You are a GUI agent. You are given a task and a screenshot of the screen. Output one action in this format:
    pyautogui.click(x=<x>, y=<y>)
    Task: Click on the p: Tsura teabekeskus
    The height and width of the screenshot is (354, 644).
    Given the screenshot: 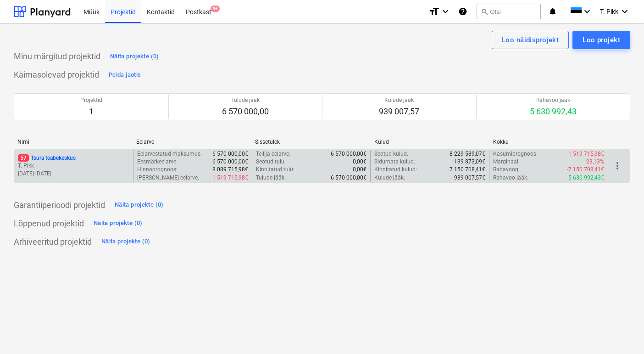 What is the action you would take?
    pyautogui.click(x=47, y=158)
    